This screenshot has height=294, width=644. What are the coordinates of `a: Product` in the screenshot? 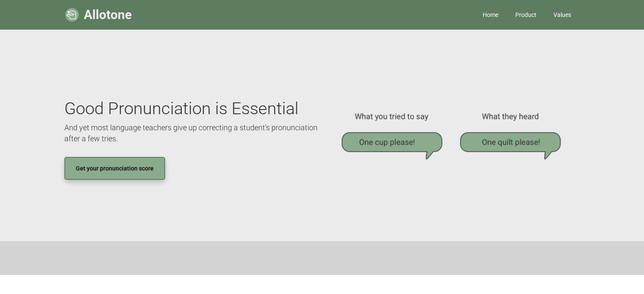 It's located at (525, 15).